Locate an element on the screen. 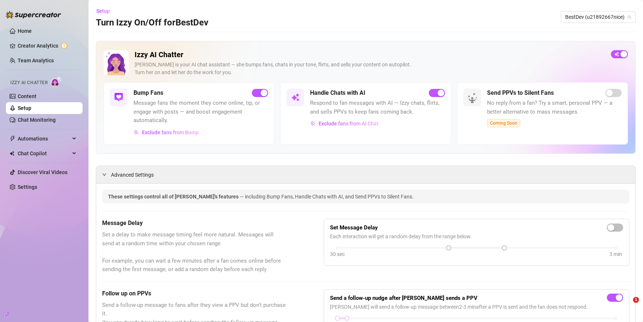 The height and width of the screenshot is (322, 643). strong: Set Message Delay is located at coordinates (354, 227).